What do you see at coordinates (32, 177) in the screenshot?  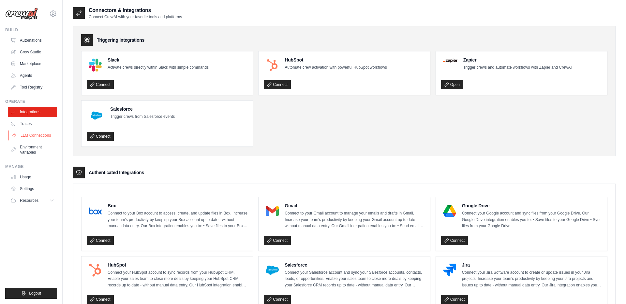 I see `a: Usage` at bounding box center [32, 177].